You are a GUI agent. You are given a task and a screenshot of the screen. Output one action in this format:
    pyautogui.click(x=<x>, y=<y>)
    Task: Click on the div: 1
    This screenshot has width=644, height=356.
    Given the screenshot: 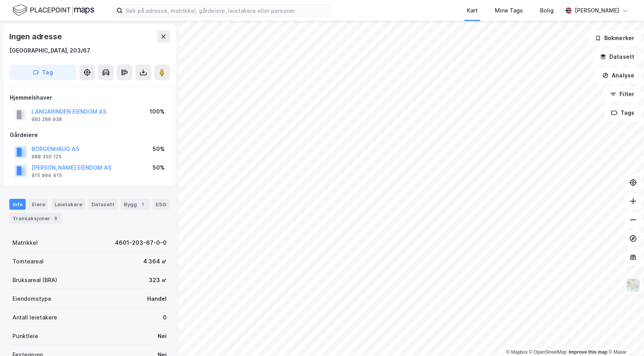 What is the action you would take?
    pyautogui.click(x=142, y=204)
    